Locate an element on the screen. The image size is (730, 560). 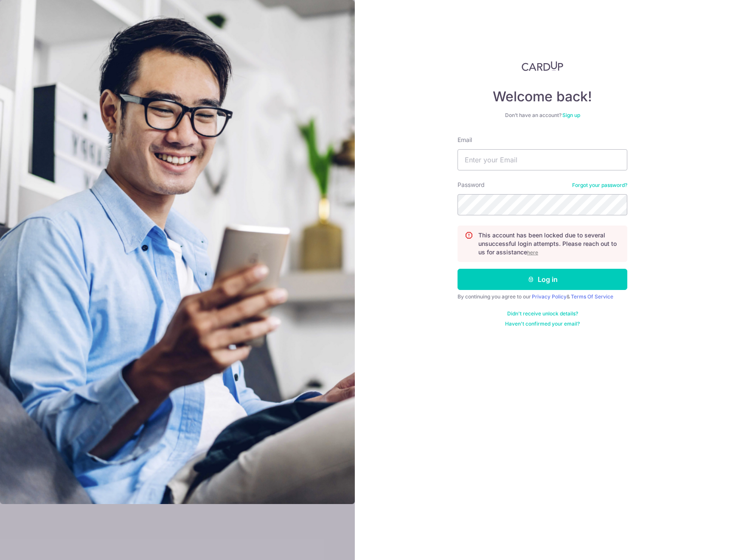
u: here is located at coordinates (533, 252).